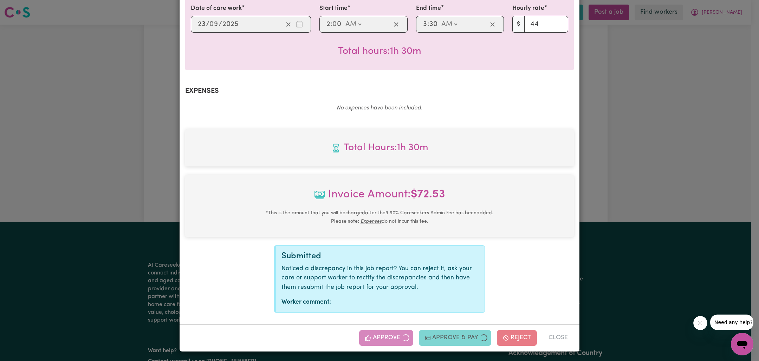  What do you see at coordinates (23, 8) in the screenshot?
I see `span: Need any help?` at bounding box center [23, 8].